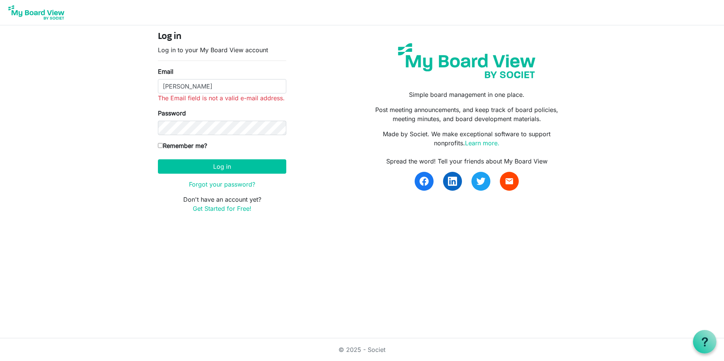 The height and width of the screenshot is (361, 724). I want to click on img: My Board View Logo, so click(36, 12).